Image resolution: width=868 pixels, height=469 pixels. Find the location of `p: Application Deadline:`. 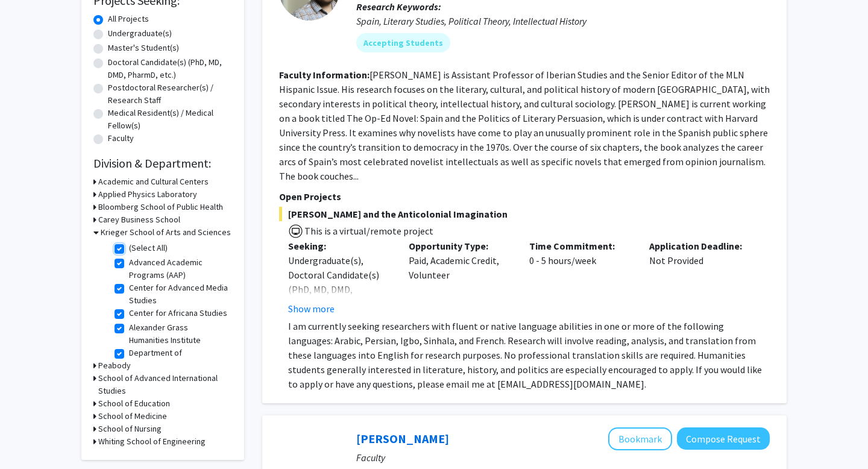

p: Application Deadline: is located at coordinates (700, 246).